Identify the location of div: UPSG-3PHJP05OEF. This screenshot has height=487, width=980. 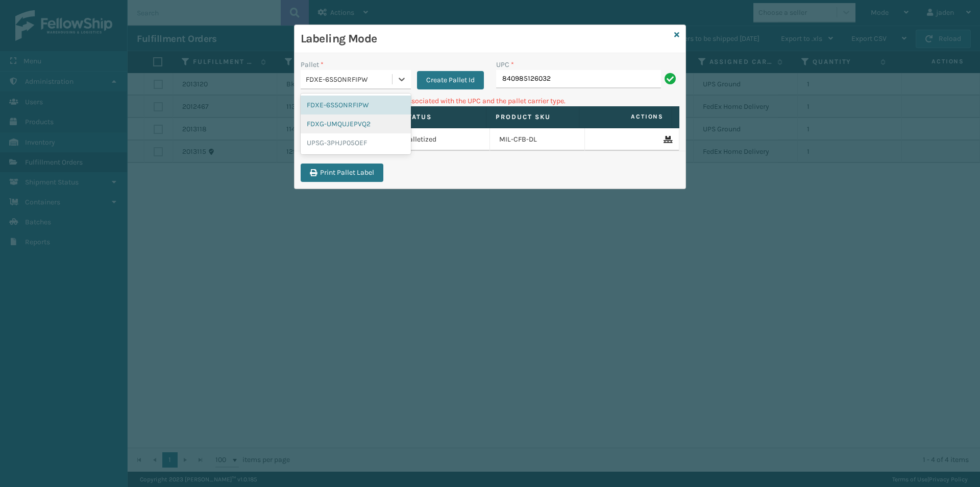
(356, 143).